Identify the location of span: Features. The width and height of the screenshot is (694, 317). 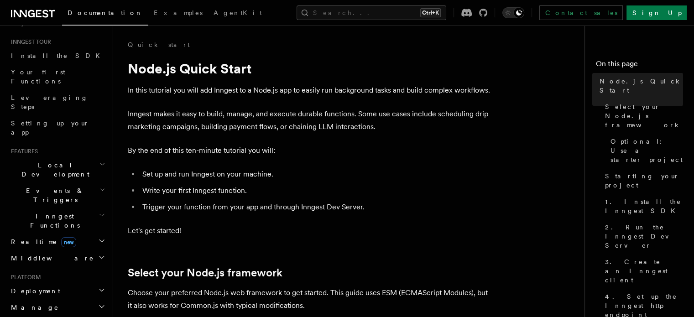
(22, 151).